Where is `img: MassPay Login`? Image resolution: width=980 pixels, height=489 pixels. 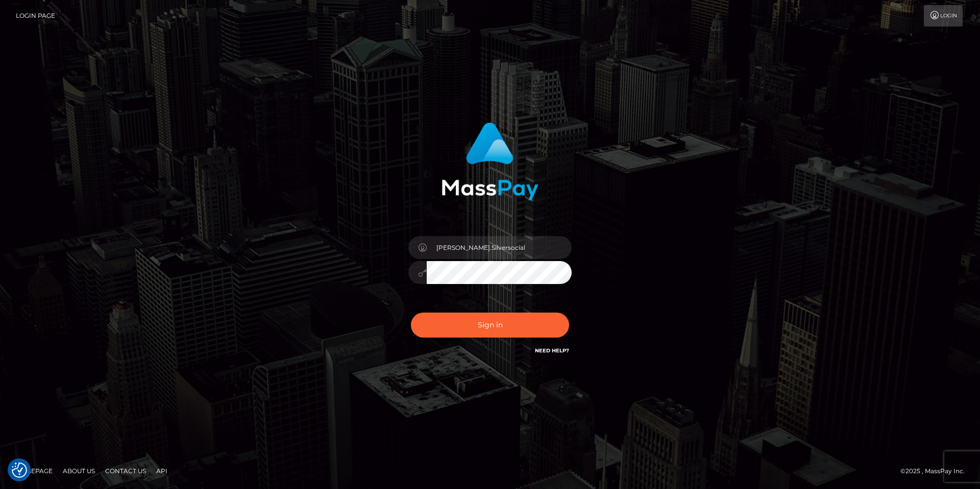
img: MassPay Login is located at coordinates (490, 161).